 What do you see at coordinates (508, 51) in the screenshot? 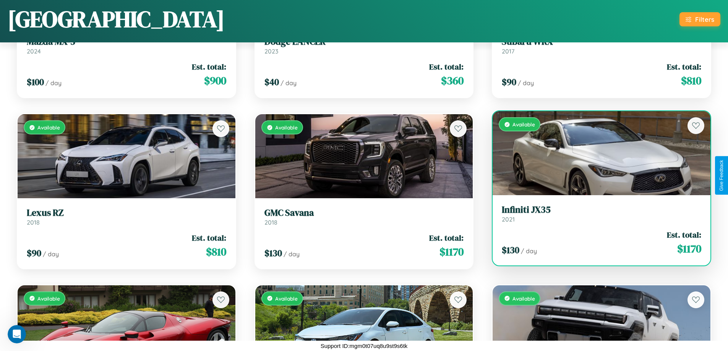
I see `span: 2017` at bounding box center [508, 51].